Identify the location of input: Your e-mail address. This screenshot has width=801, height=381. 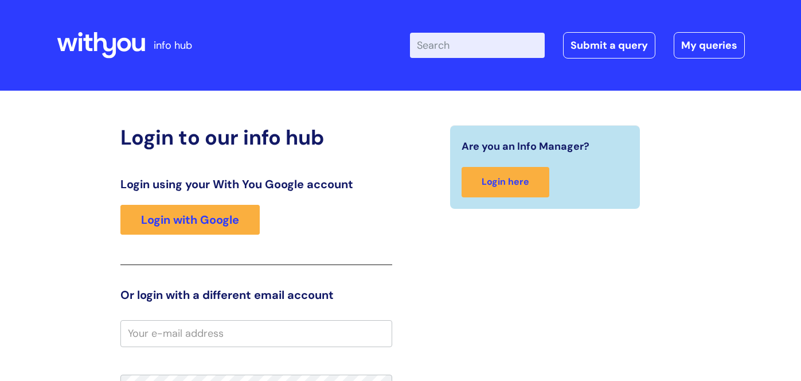
(256, 333).